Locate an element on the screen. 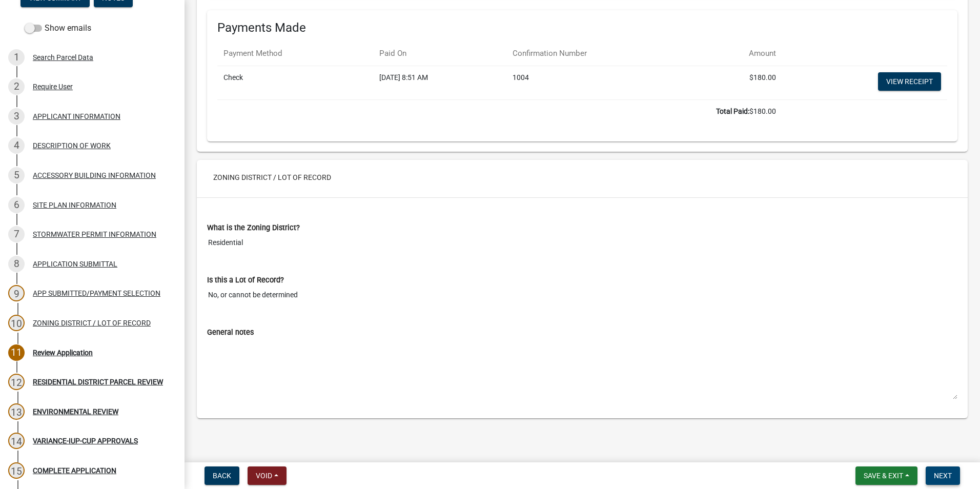  label: What is the Zoning District? is located at coordinates (253, 228).